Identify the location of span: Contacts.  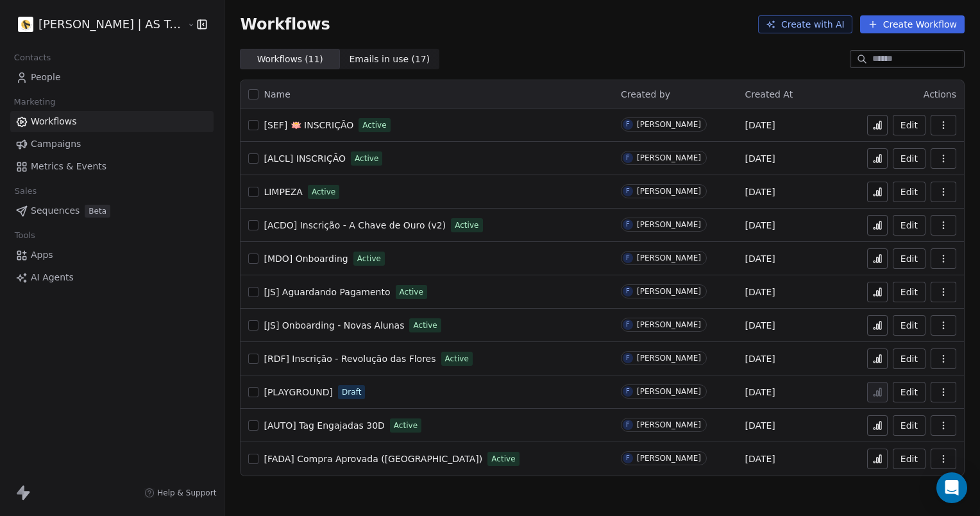
(32, 58).